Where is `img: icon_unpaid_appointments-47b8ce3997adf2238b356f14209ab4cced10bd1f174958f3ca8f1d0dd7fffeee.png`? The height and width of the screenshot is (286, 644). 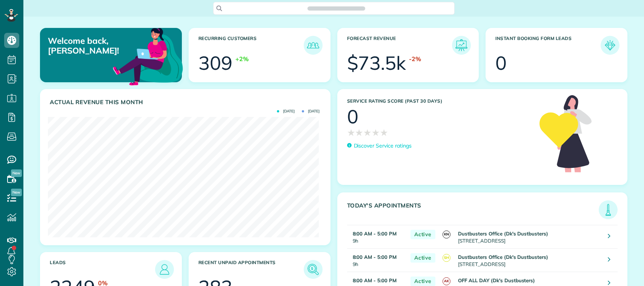 img: icon_unpaid_appointments-47b8ce3997adf2238b356f14209ab4cced10bd1f174958f3ca8f1d0dd7fffeee.png is located at coordinates (313, 269).